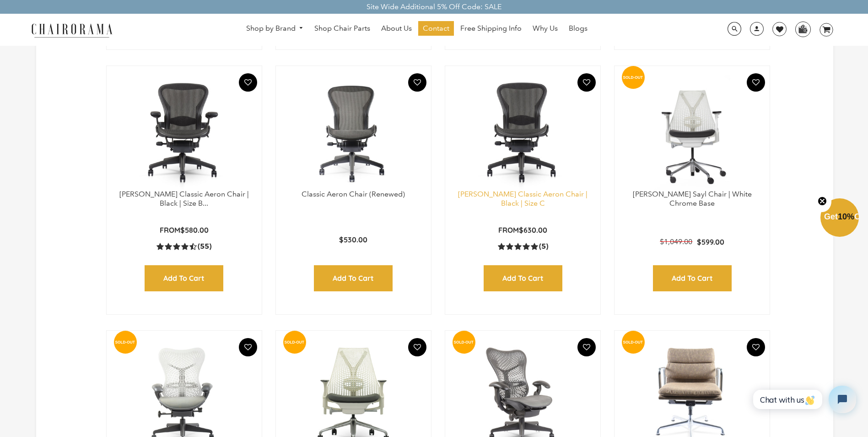  Describe the element at coordinates (100, 22) in the screenshot. I see `button: Open chat widget` at that location.